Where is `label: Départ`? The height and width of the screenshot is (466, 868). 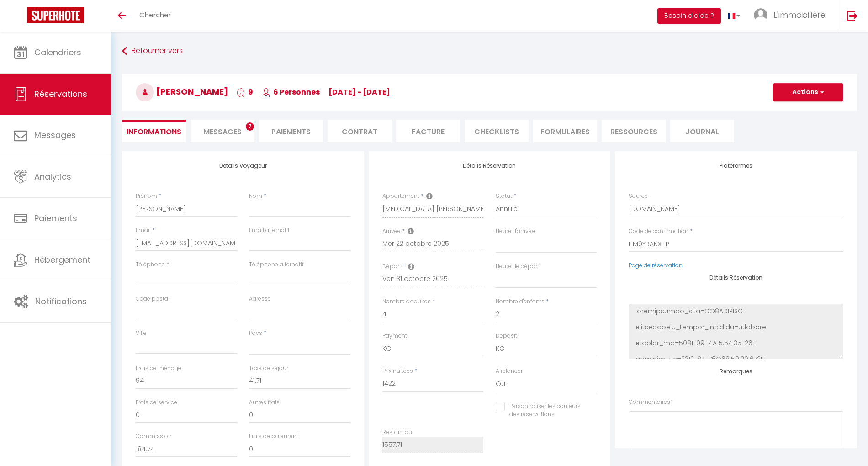 label: Départ is located at coordinates (392, 266).